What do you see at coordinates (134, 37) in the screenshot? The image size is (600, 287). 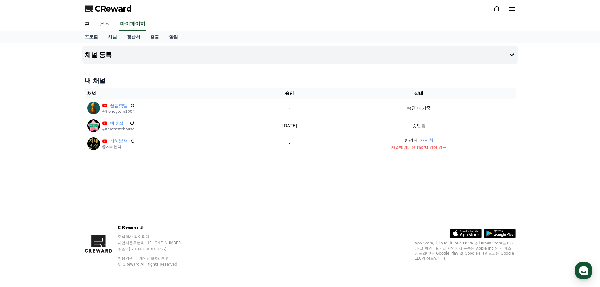 I see `a: 정산서` at bounding box center [134, 37].